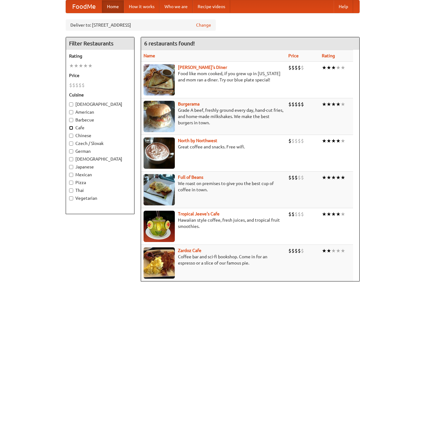 This screenshot has width=425, height=443. Describe the element at coordinates (84, 7) in the screenshot. I see `a: FoodMe` at that location.